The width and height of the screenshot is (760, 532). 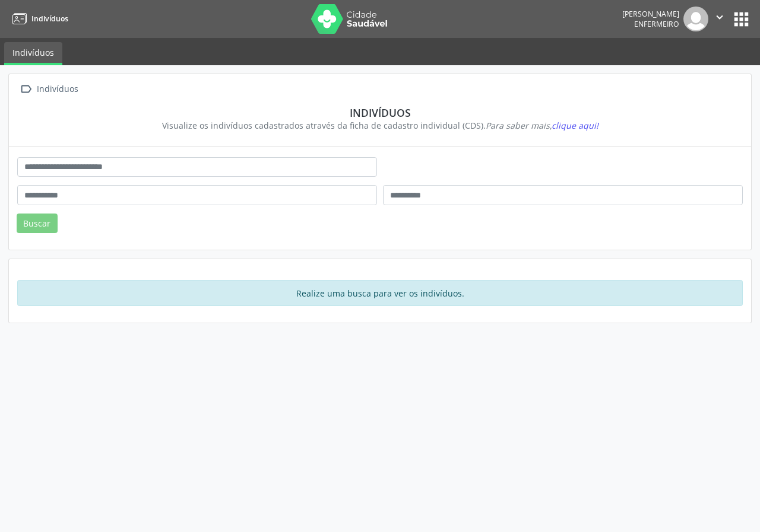 What do you see at coordinates (380, 293) in the screenshot?
I see `div: Realize uma busca para ver os indivíduos.` at bounding box center [380, 293].